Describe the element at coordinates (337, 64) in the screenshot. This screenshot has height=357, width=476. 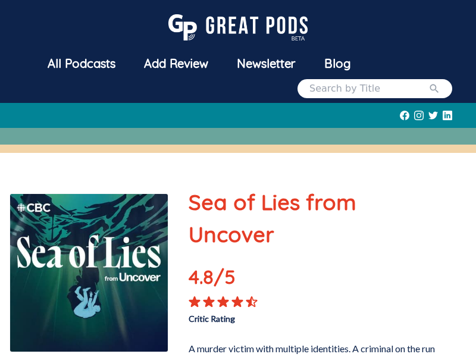
I see `a: Blog` at that location.